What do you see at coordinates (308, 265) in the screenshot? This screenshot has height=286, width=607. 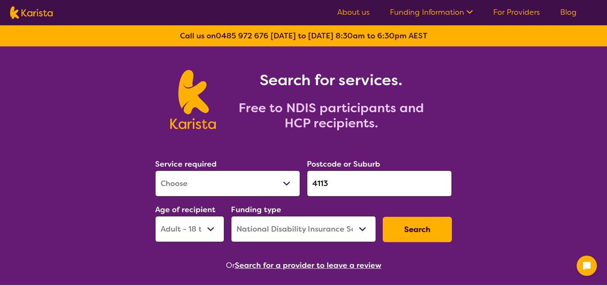 I see `button: Search for a provider to leave a review` at bounding box center [308, 265].